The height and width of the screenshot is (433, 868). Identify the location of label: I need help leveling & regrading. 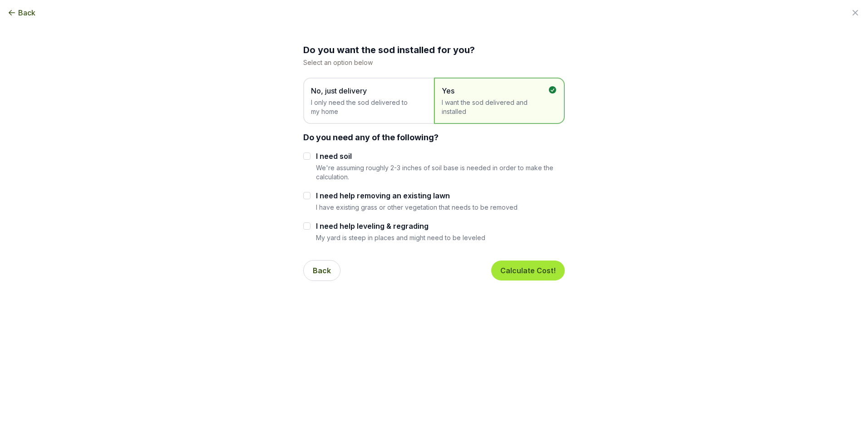
(400, 226).